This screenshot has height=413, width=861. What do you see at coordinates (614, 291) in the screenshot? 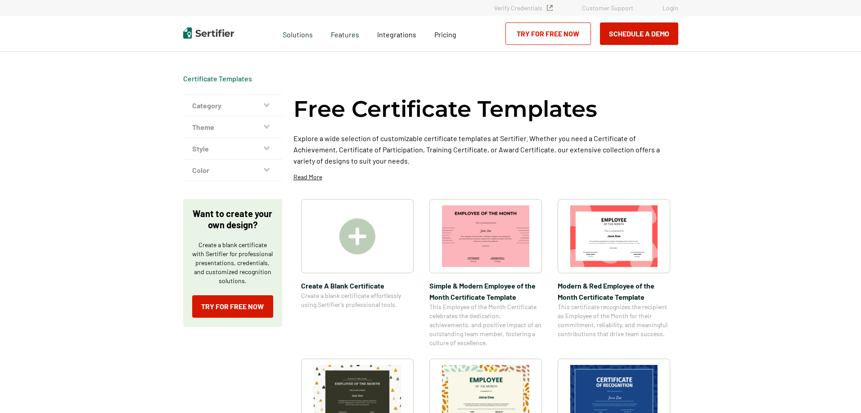
I see `span: Modern & Red Employee of the Month Certificate Template` at bounding box center [614, 291].